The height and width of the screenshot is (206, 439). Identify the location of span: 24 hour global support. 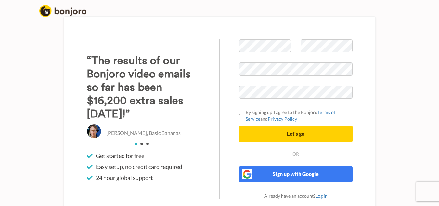
(124, 177).